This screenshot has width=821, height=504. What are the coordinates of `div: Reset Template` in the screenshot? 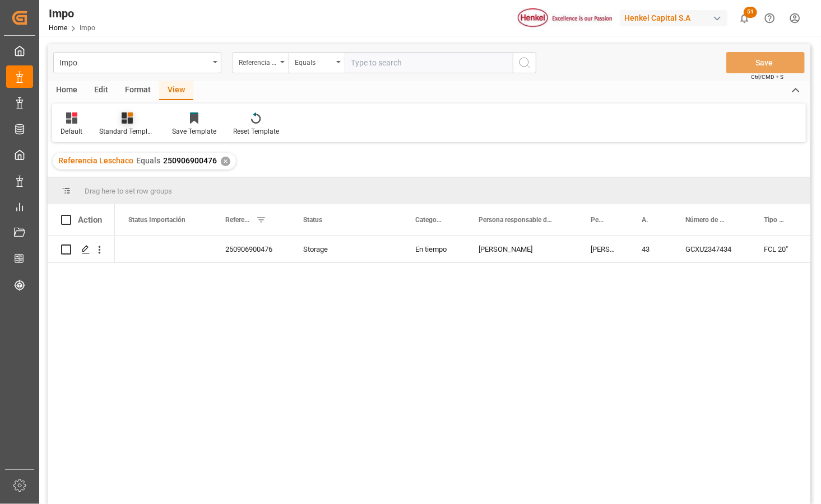 It's located at (256, 132).